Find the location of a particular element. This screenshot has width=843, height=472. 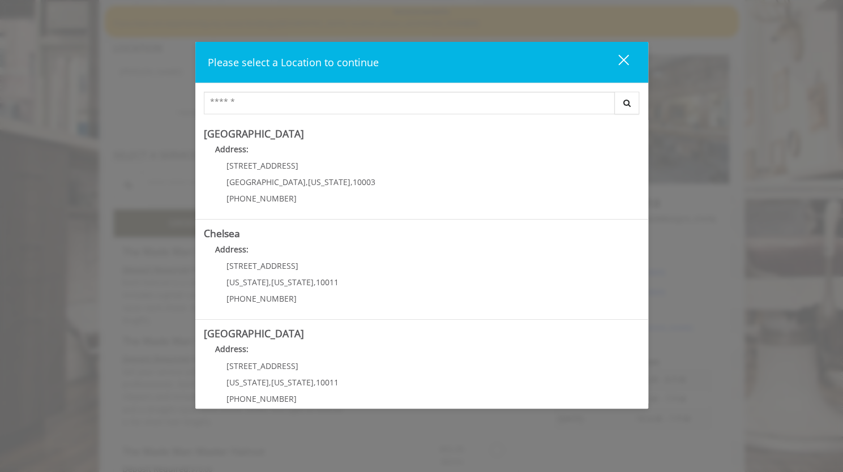

div: Center Select is located at coordinates (422, 106).